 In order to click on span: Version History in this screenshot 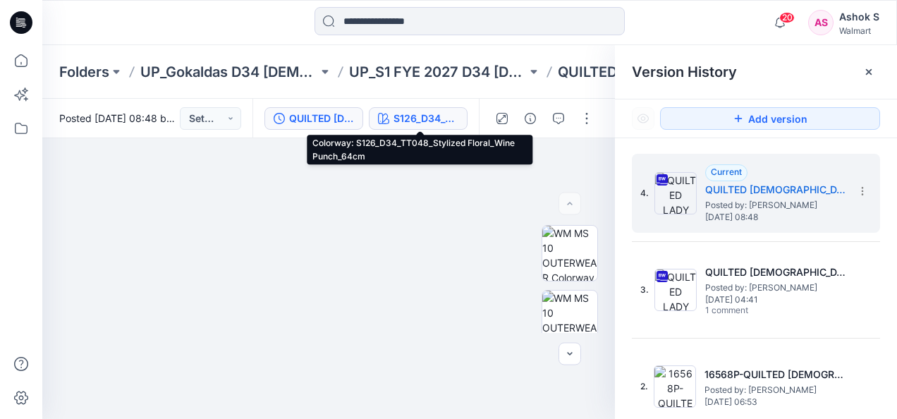, I will do `click(684, 72)`.